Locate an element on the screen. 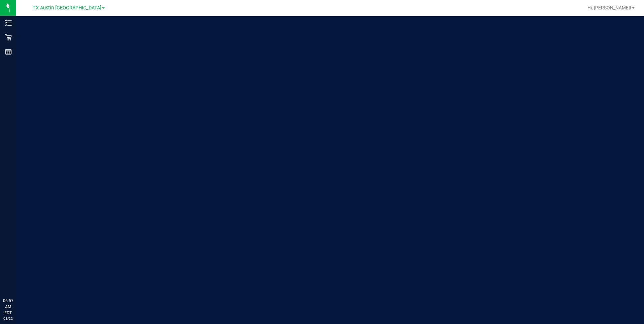 The height and width of the screenshot is (324, 644). p: 06:57 AM EDT is located at coordinates (8, 307).